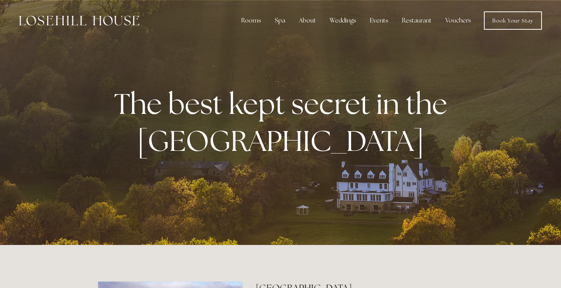 Image resolution: width=561 pixels, height=288 pixels. I want to click on a: Book Your Stay, so click(513, 21).